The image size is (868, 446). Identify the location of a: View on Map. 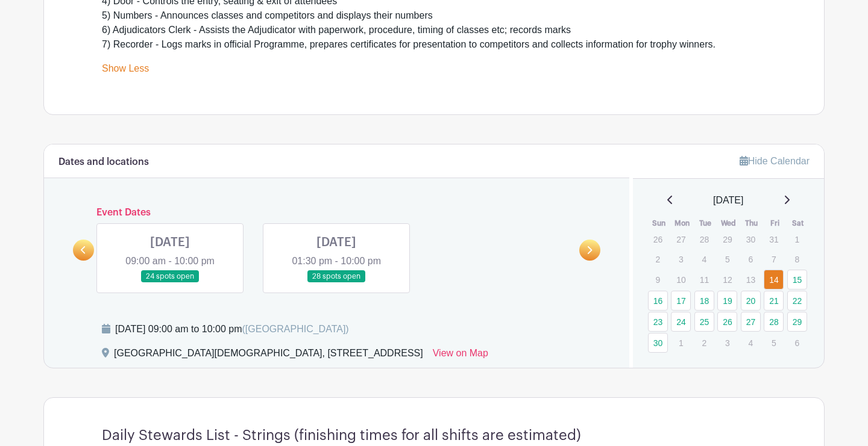
(460, 356).